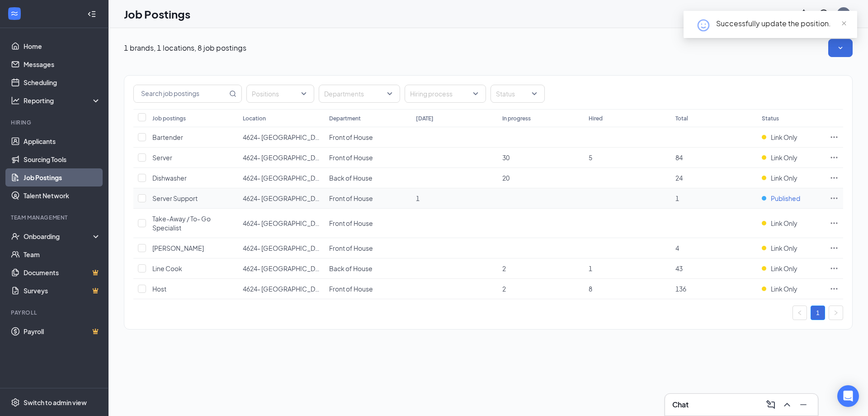 This screenshot has height=416, width=868. Describe the element at coordinates (679, 157) in the screenshot. I see `span: 84` at that location.